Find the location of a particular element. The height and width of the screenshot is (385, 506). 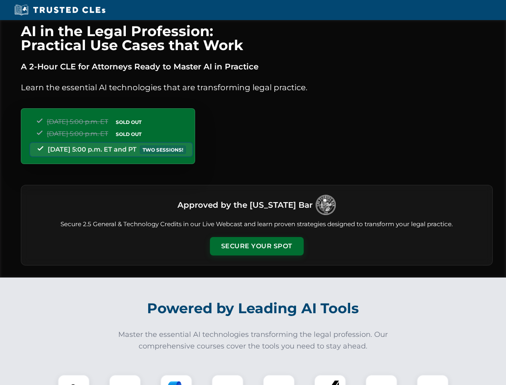

p: Master the essential AI technologies transforming the legal profession. Our comprehensive courses... is located at coordinates (253, 340).